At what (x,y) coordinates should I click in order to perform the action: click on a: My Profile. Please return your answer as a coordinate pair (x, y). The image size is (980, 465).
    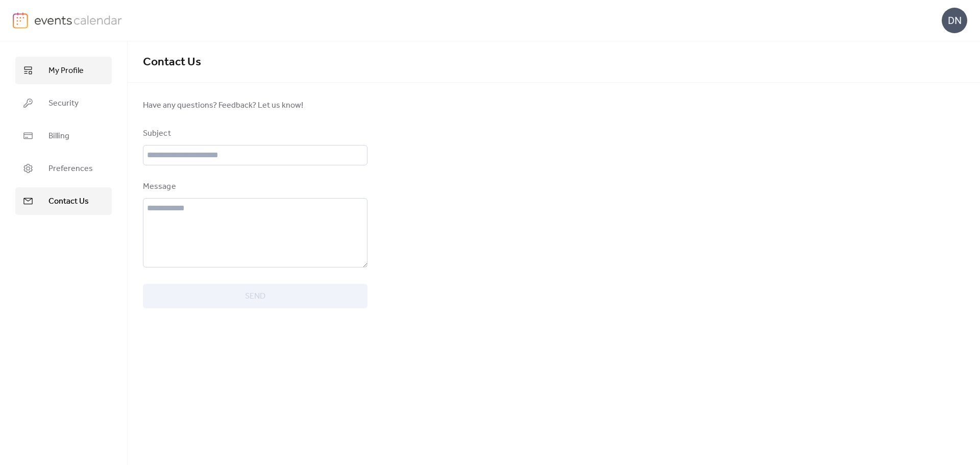
    Looking at the image, I should click on (63, 70).